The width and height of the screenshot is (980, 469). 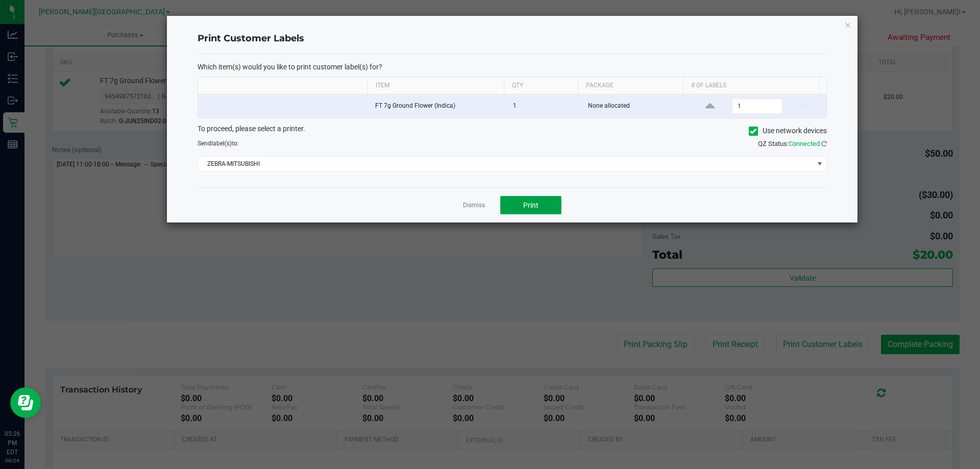 I want to click on h4: Print Customer Labels, so click(x=512, y=38).